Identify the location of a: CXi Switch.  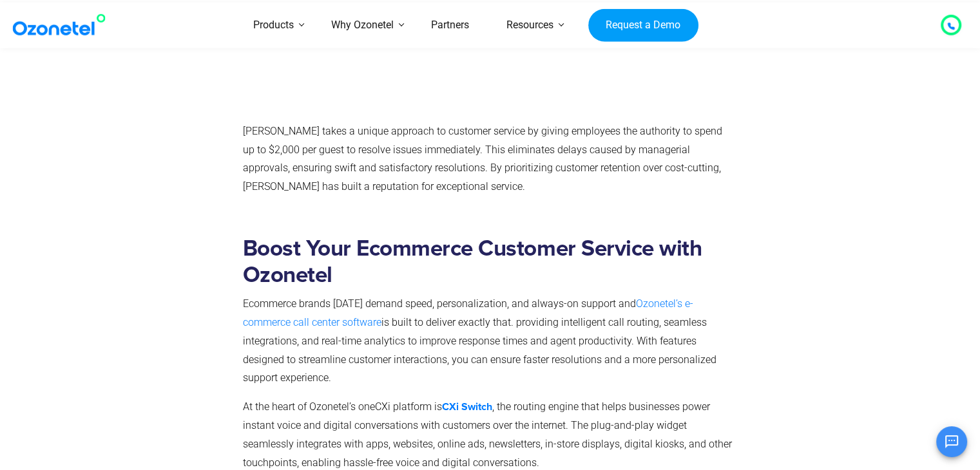
(467, 407).